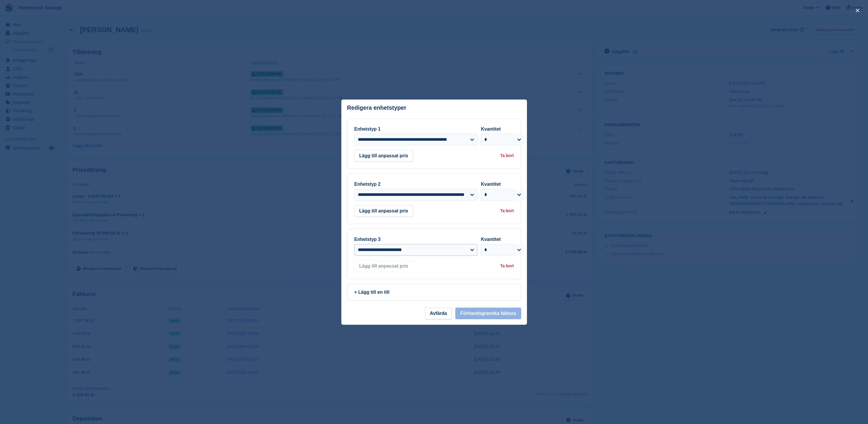 The width and height of the screenshot is (868, 424). I want to click on button: Förhandsgranska faktura, so click(488, 313).